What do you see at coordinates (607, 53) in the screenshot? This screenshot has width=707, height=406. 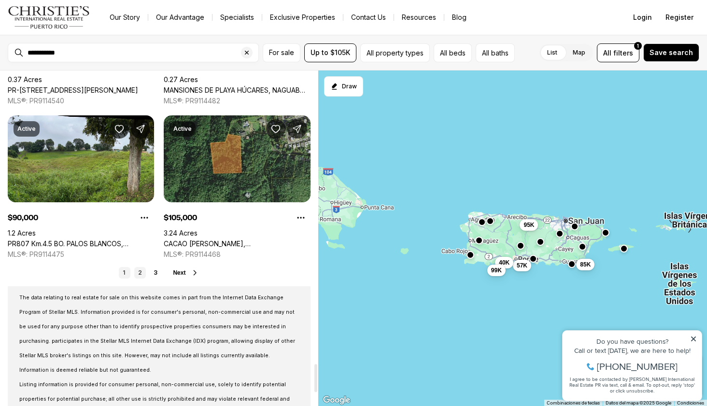 I see `span: All` at bounding box center [607, 53].